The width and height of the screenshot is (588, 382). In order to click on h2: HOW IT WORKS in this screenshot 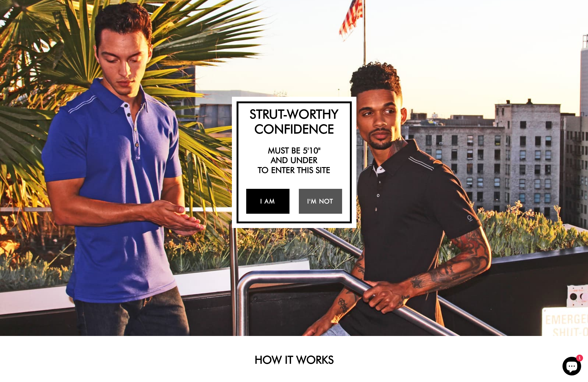, I will do `click(294, 360)`.